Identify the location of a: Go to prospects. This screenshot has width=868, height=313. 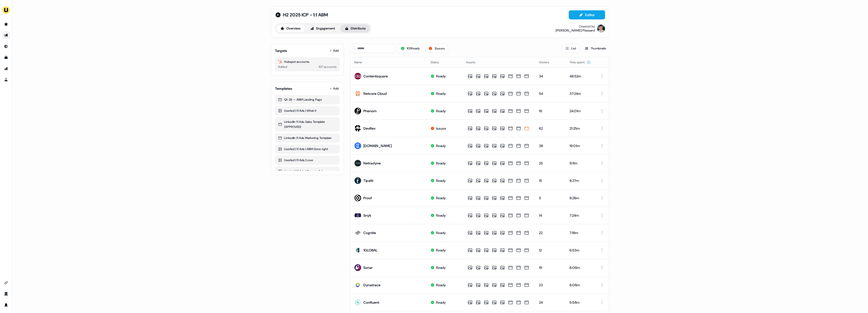
(6, 24).